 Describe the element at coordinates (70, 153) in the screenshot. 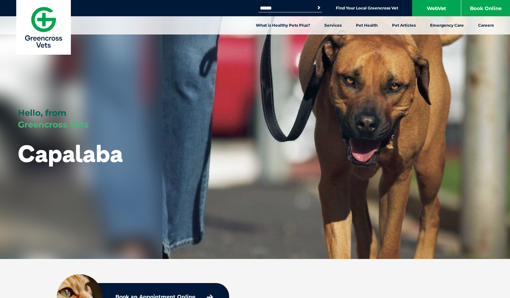

I see `h1: Capalaba` at that location.